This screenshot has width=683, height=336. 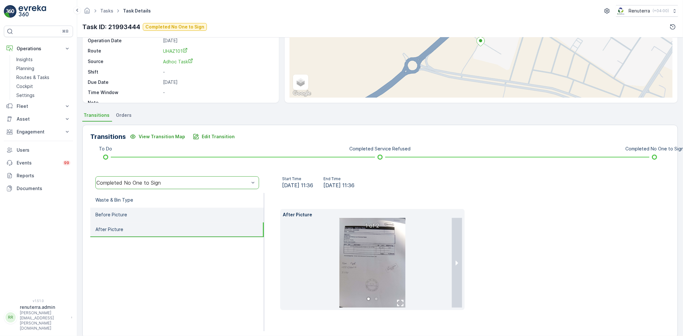 I want to click on img: Google, so click(x=302, y=93).